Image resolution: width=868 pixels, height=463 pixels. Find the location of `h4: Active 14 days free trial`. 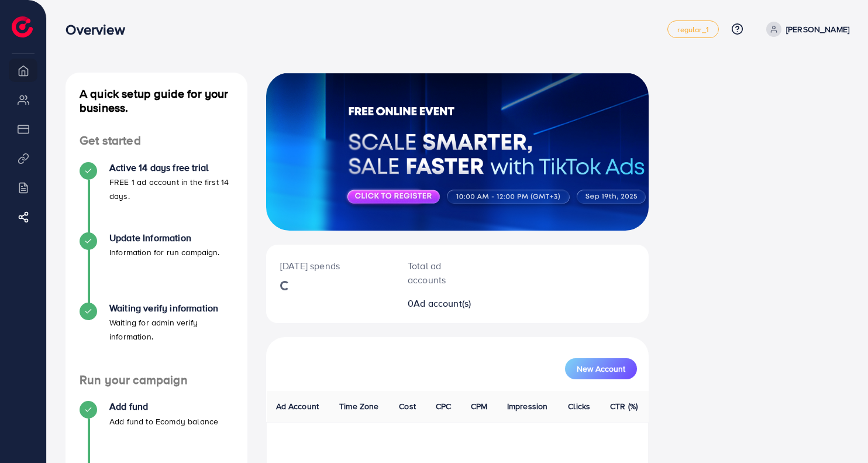

h4: Active 14 days free trial is located at coordinates (171, 168).